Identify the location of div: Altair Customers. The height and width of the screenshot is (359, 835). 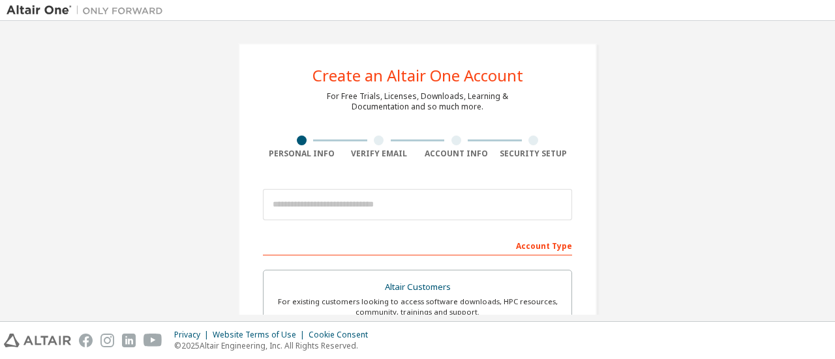
(417, 288).